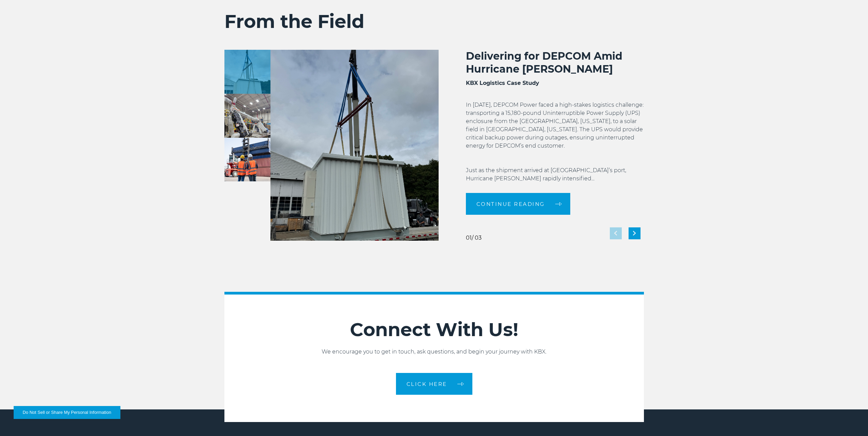  What do you see at coordinates (434, 330) in the screenshot?
I see `h2: Connect With Us!` at bounding box center [434, 330].